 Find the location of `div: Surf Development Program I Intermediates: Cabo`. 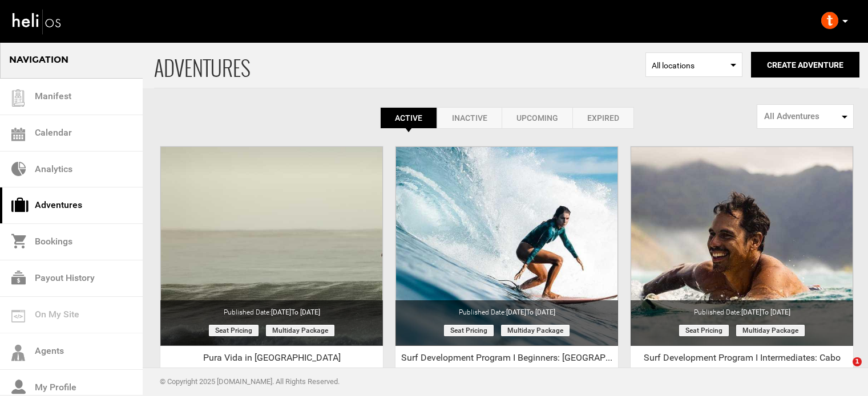

div: Surf Development Program I Intermediates: Cabo is located at coordinates (742, 360).